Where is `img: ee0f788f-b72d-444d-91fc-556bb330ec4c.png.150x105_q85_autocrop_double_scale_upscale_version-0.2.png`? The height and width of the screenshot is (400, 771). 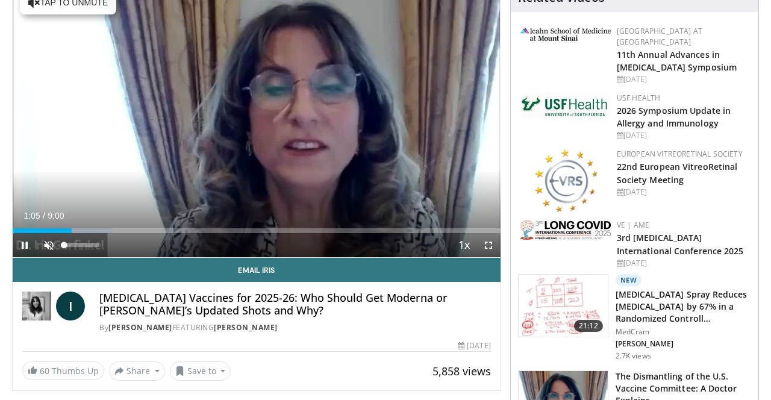
img: ee0f788f-b72d-444d-91fc-556bb330ec4c.png.150x105_q85_autocrop_double_scale_upscale_version-0.2.png is located at coordinates (565, 180).